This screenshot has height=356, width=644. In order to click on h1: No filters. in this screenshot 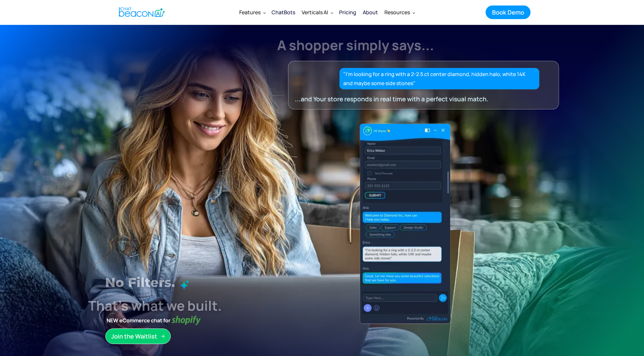, I will do `click(204, 282)`.